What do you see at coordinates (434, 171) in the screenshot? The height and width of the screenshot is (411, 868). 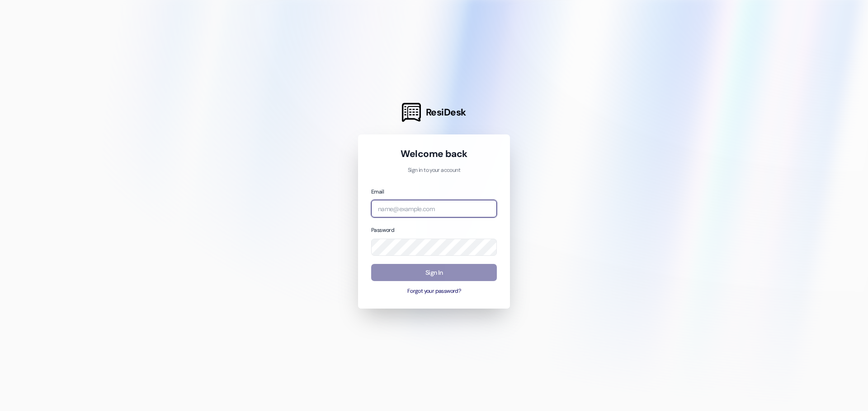 I see `p: Sign in to your account` at bounding box center [434, 171].